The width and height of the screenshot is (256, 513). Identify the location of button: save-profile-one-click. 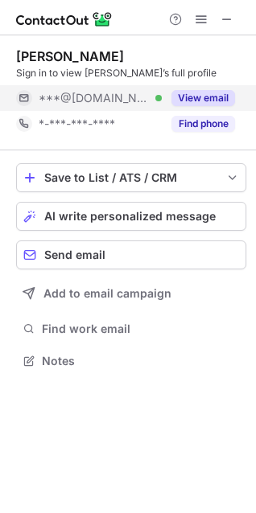
(131, 178).